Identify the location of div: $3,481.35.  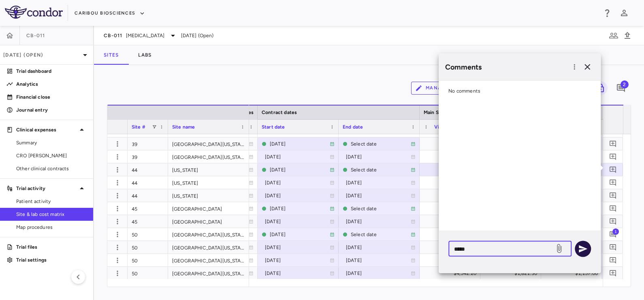
(452, 196).